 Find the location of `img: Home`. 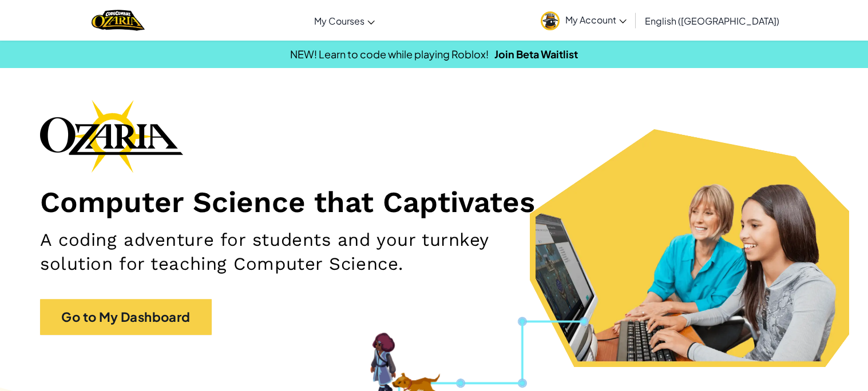

img: Home is located at coordinates (118, 20).